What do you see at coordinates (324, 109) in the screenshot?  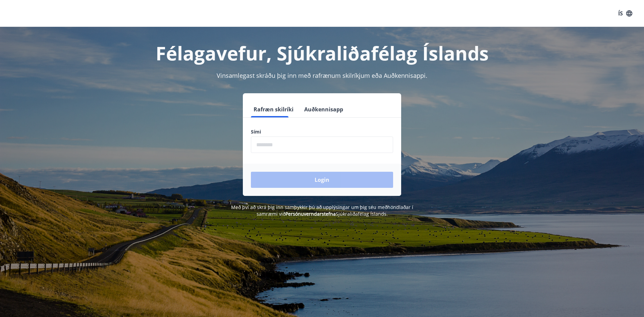 I see `button: Auðkennisapp` at bounding box center [324, 109].